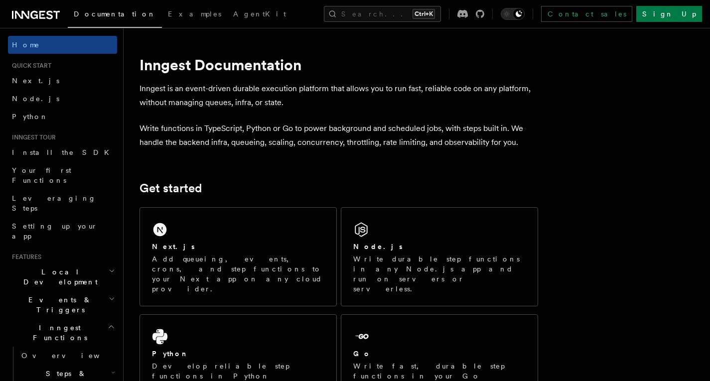  What do you see at coordinates (58, 305) in the screenshot?
I see `span: Events & Triggers` at bounding box center [58, 305].